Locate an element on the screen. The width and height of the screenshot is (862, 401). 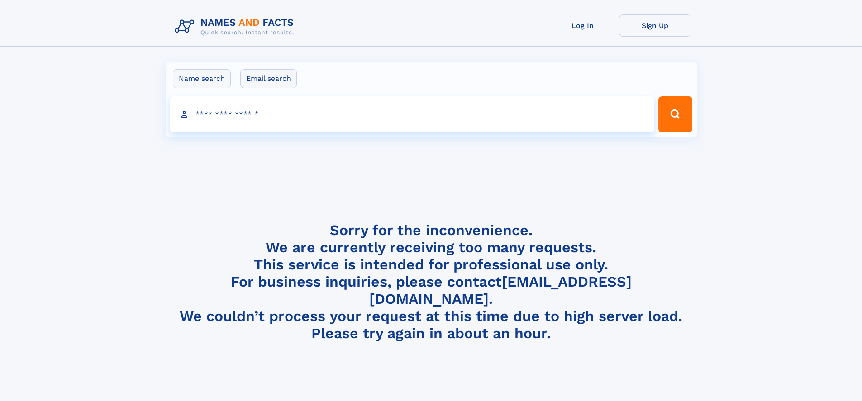
button: Search Button is located at coordinates (675, 114).